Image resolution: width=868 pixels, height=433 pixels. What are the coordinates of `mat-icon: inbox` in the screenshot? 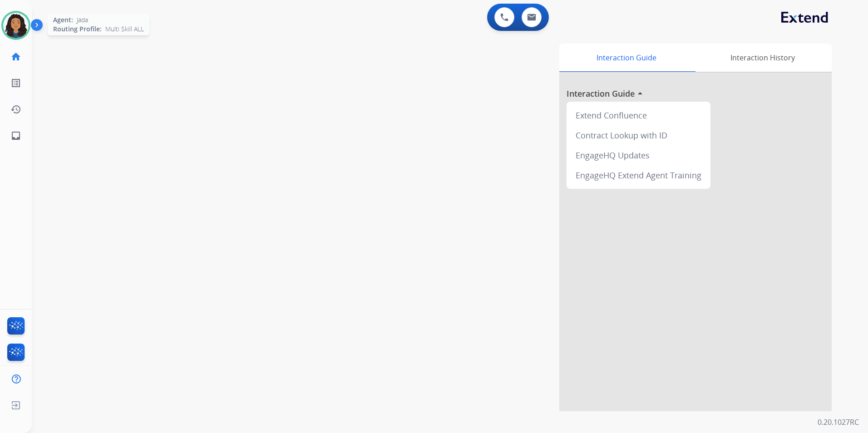 It's located at (16, 136).